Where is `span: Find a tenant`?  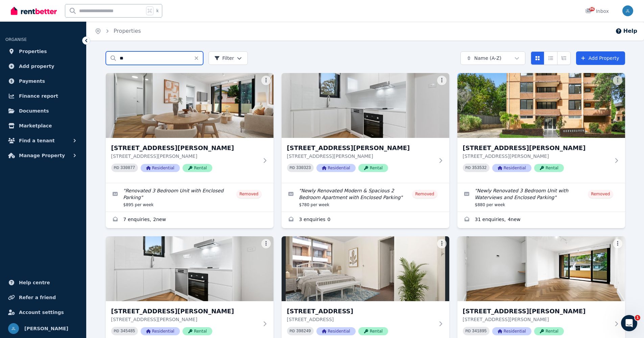
span: Find a tenant is located at coordinates (37, 140).